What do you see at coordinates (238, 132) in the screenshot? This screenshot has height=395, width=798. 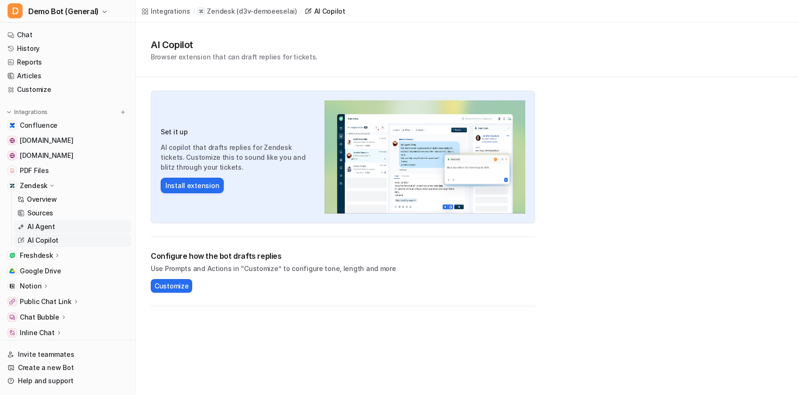 I see `h3: Set it up` at bounding box center [238, 132].